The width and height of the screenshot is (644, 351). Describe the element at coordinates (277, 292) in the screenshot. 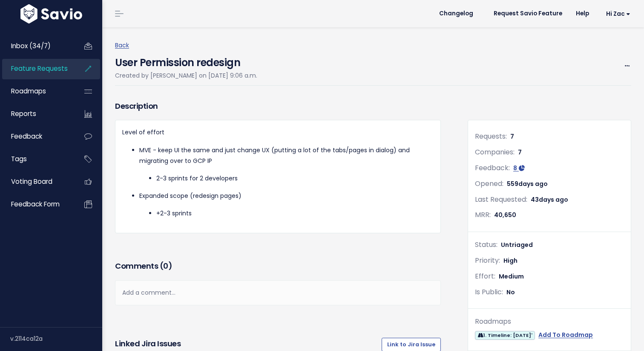

I see `div: Add a comment...` at that location.